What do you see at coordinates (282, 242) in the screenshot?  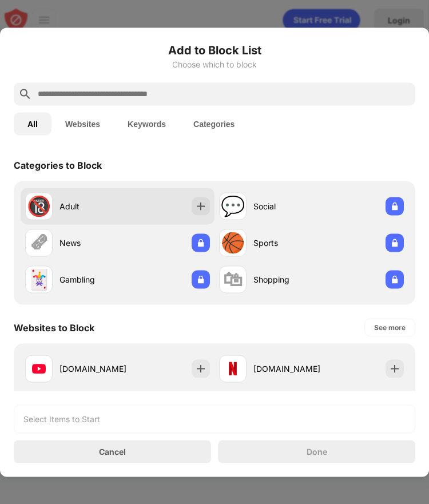 I see `div: Sports` at bounding box center [282, 242].